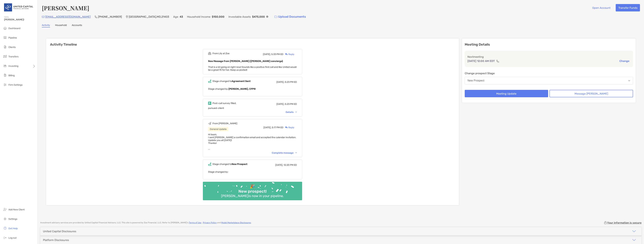 The width and height of the screenshot is (644, 244). I want to click on img: Email Icon, so click(43, 17).